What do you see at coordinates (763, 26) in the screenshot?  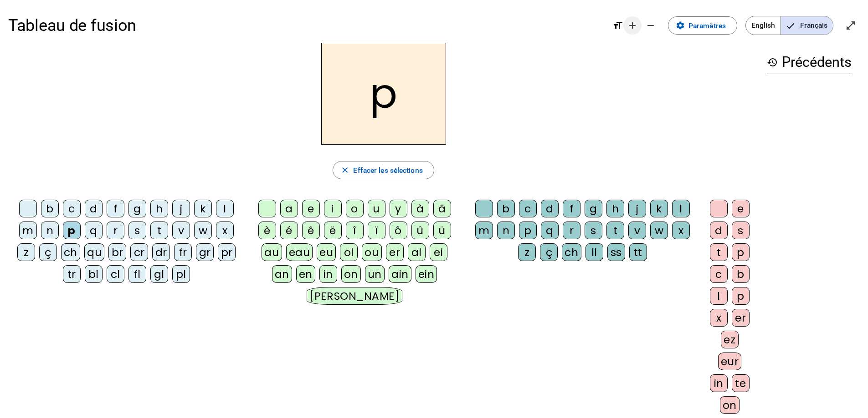 I see `span: English` at bounding box center [763, 26].